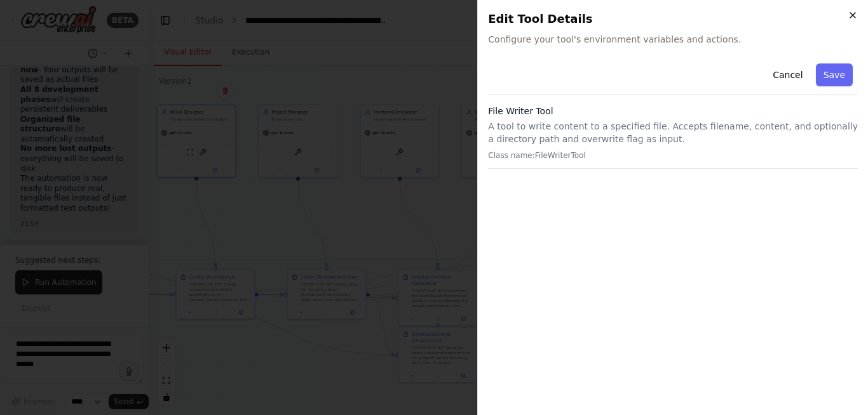 The image size is (868, 415). Describe the element at coordinates (673, 111) in the screenshot. I see `h3: File Writer Tool` at that location.